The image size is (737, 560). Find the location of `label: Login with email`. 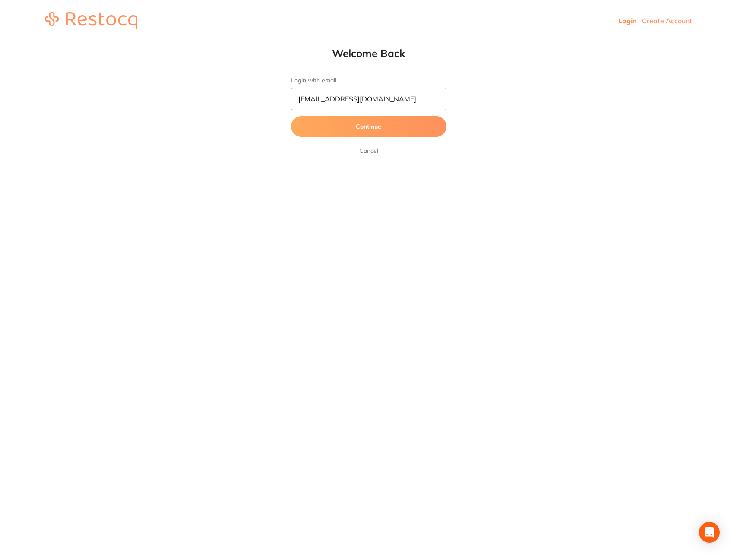

label: Login with email is located at coordinates (369, 81).